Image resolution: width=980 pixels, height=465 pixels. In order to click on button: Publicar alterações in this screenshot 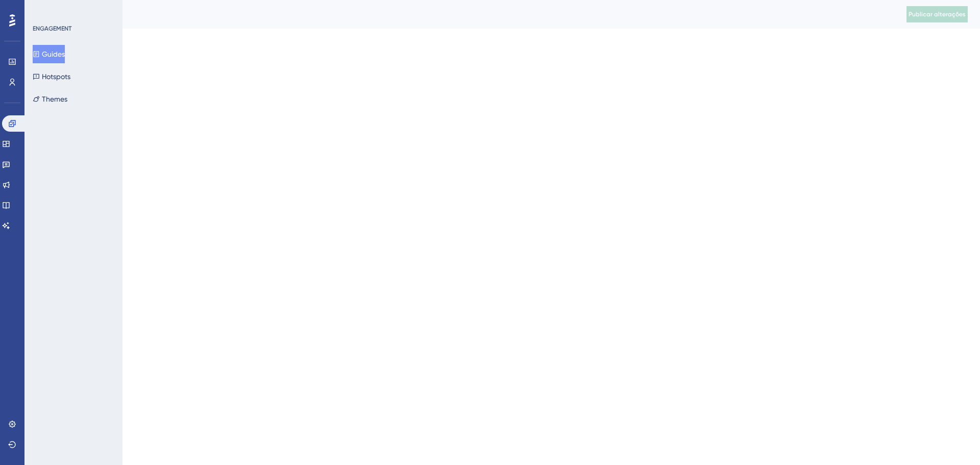, I will do `click(937, 14)`.